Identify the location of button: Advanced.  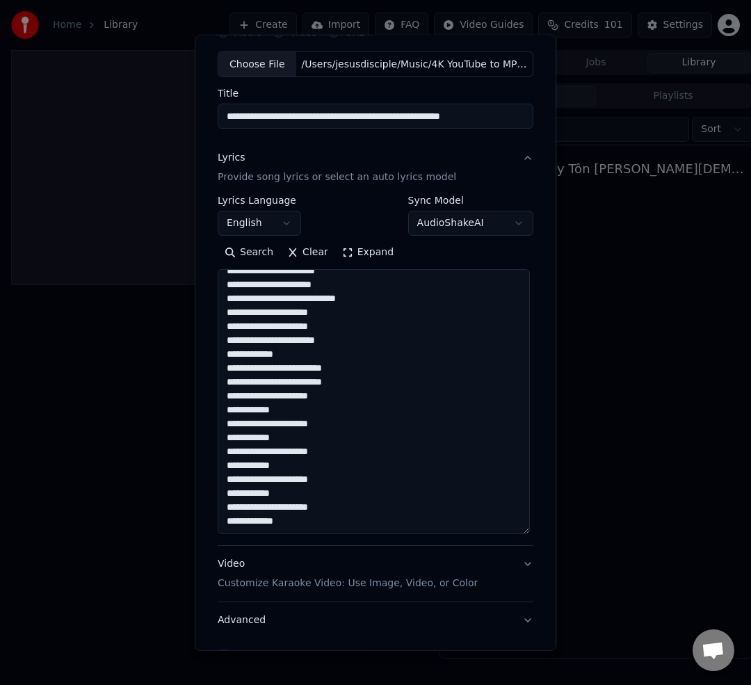
(376, 621).